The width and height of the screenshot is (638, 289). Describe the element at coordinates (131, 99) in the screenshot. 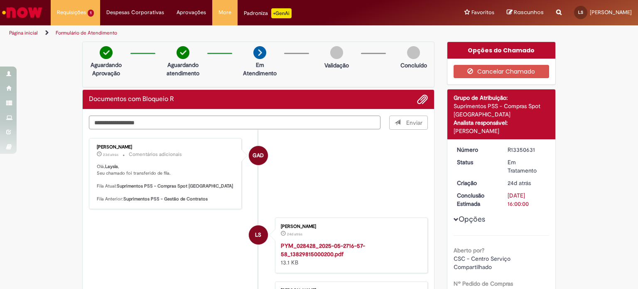

I see `h2: Documentos com Bloqueio R Histórico de tíquete` at that location.